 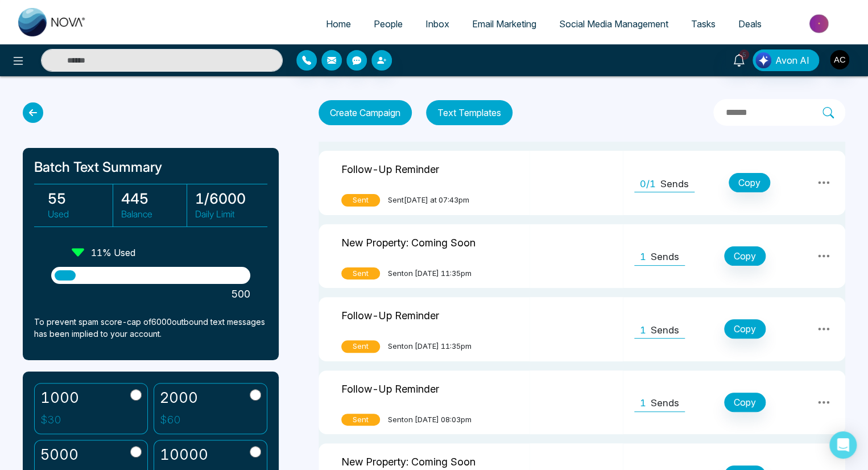 I want to click on input: 1000$30, so click(x=136, y=395).